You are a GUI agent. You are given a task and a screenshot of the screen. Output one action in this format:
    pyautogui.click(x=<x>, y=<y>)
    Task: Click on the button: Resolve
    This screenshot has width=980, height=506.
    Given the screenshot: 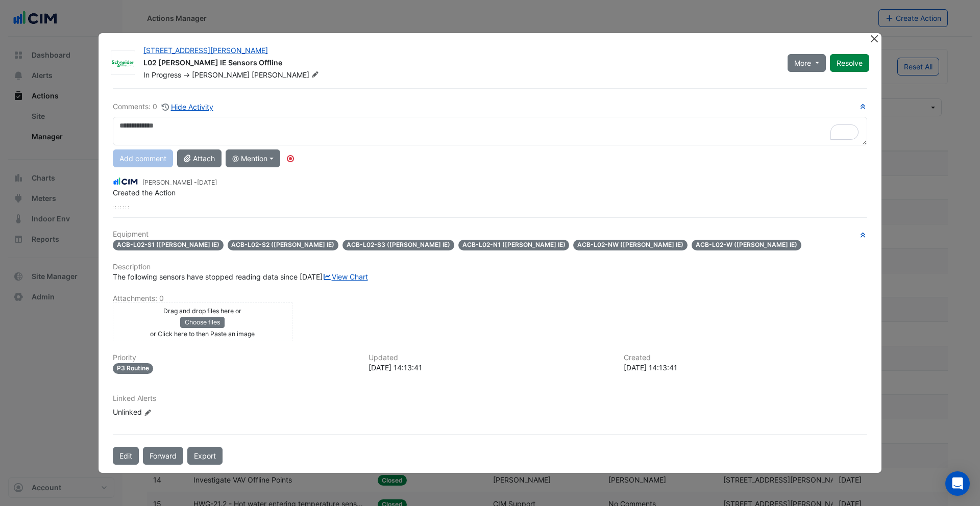 What is the action you would take?
    pyautogui.click(x=850, y=63)
    